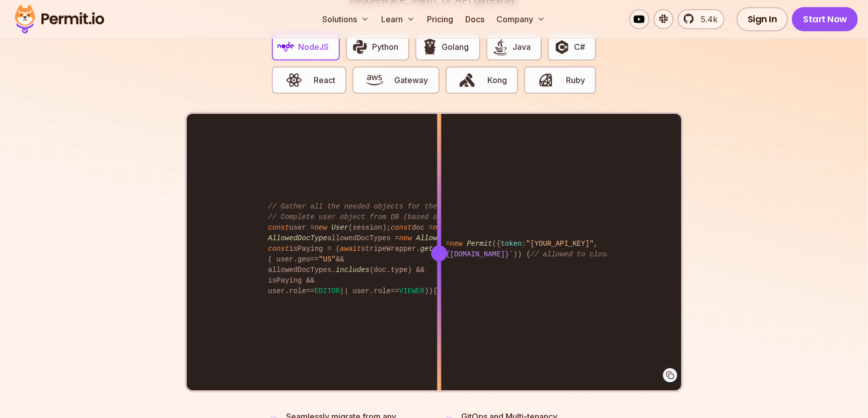 This screenshot has width=868, height=418. Describe the element at coordinates (475, 19) in the screenshot. I see `a: Docs` at that location.